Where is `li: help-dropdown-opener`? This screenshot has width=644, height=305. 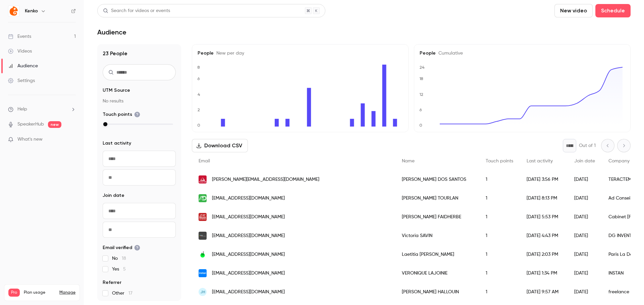 li: help-dropdown-opener is located at coordinates (42, 109).